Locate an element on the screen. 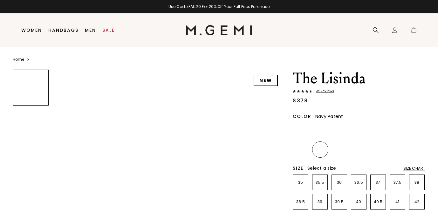 This screenshot has height=213, width=438. div: NEW is located at coordinates (266, 80).